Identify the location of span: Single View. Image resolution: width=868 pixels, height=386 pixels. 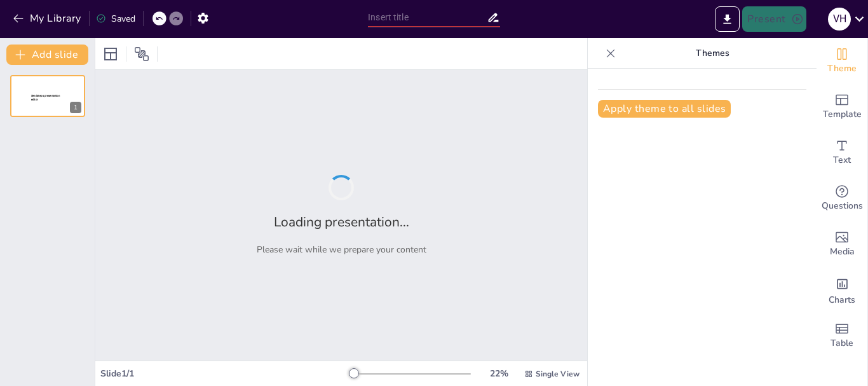
(558, 374).